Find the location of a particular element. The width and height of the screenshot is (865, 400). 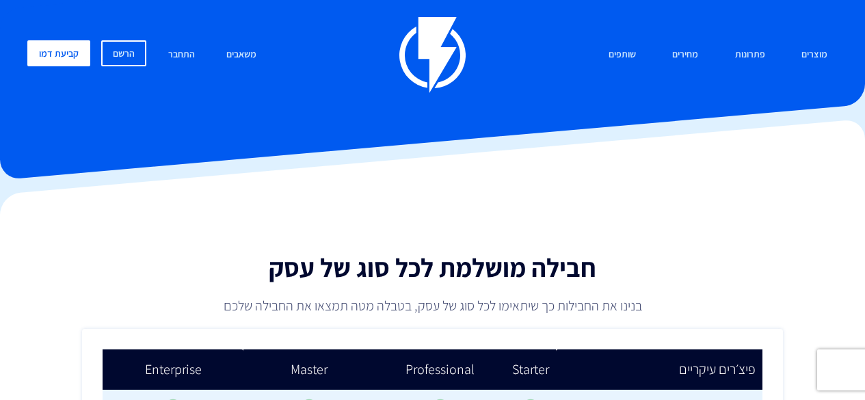

p: בנינו את החבילות כך שיתאימו לכל סוג של עסק, בטבלה מטה תמצאו את החבילה שלכם is located at coordinates (432, 306).